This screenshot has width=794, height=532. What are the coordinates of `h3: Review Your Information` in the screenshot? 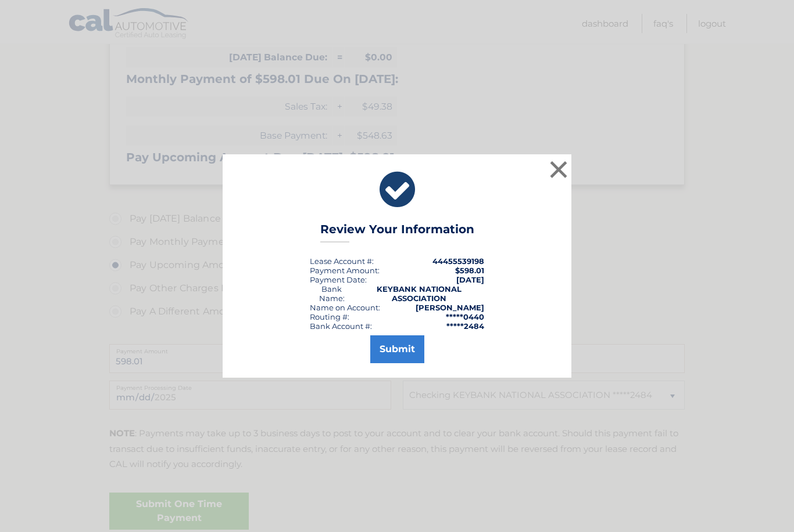 It's located at (397, 232).